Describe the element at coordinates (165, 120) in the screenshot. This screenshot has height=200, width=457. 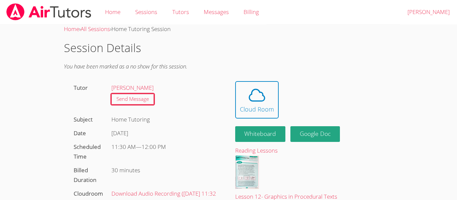
I see `div: Home Tutoring` at that location.